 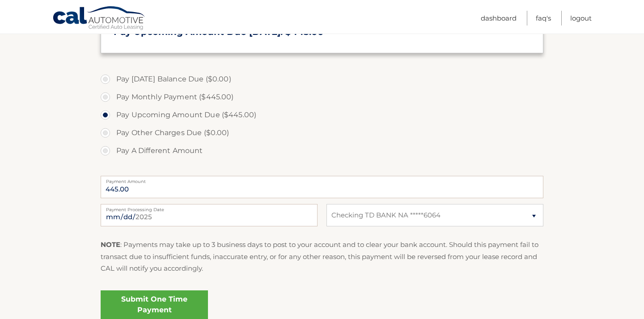 I want to click on a: Dashboard, so click(x=499, y=18).